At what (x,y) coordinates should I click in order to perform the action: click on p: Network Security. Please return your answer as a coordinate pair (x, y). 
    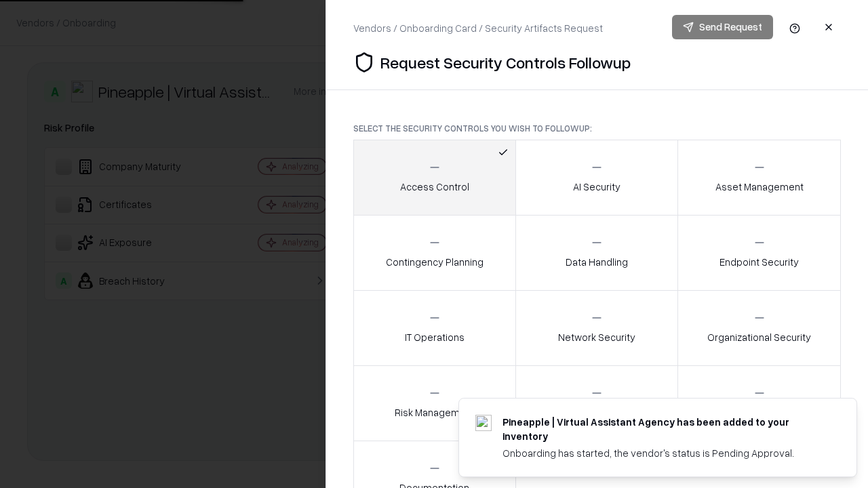
    Looking at the image, I should click on (597, 337).